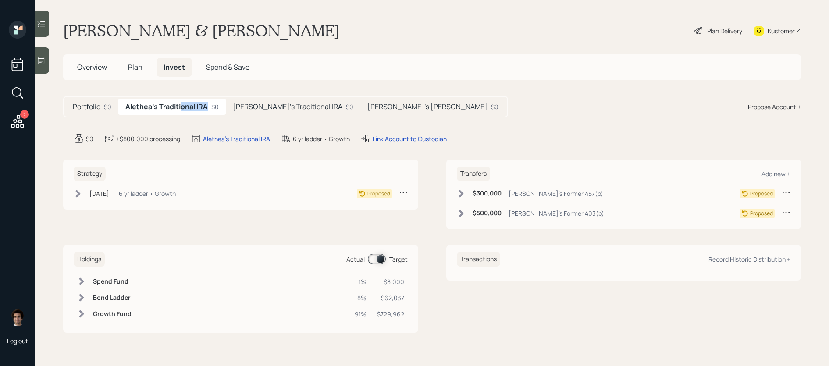 Image resolution: width=829 pixels, height=366 pixels. What do you see at coordinates (361, 298) in the screenshot?
I see `div: 8%` at bounding box center [361, 298].